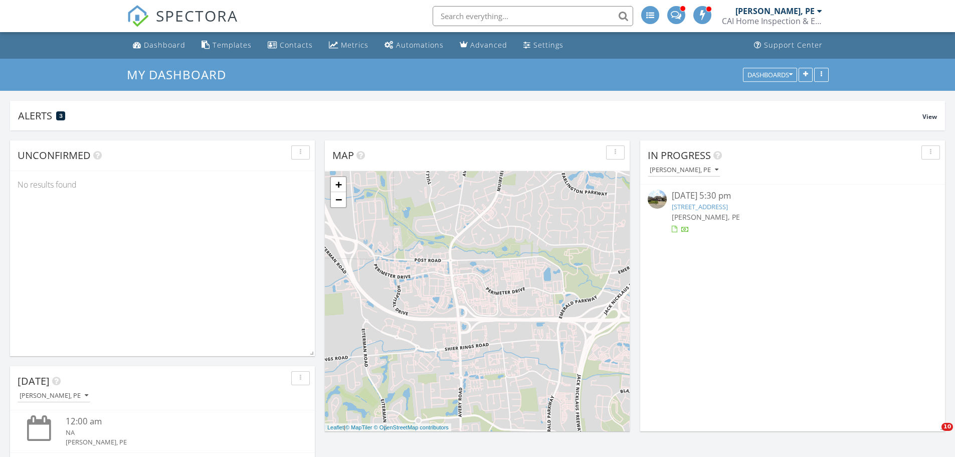  I want to click on span: 10, so click(947, 427).